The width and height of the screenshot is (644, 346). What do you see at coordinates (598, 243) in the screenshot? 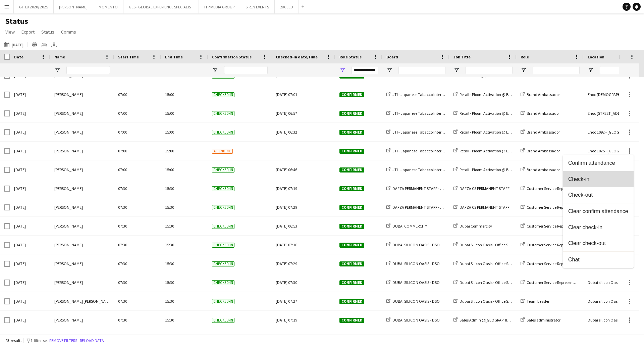
I see `button: Clear check-out` at bounding box center [598, 243].